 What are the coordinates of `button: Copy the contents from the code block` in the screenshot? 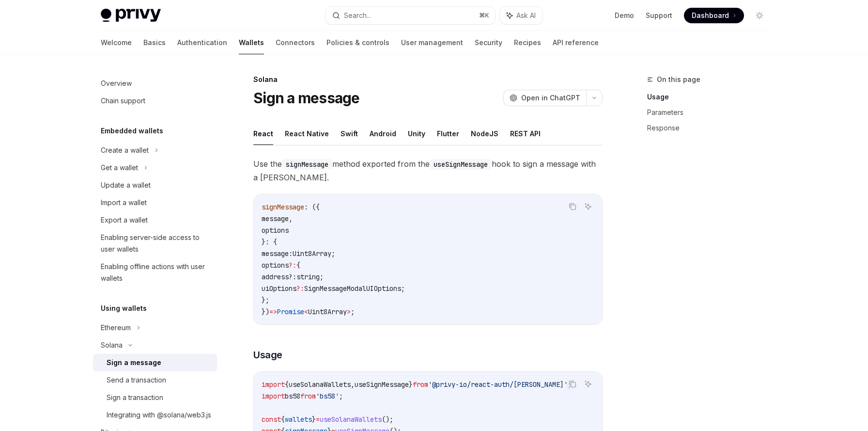 It's located at (572, 206).